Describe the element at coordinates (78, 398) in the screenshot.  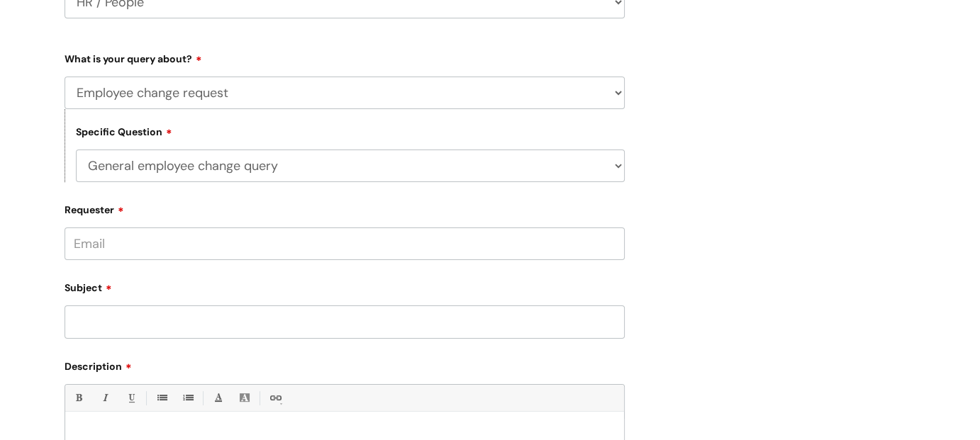
I see `a: Bold (Ctrl-B)` at that location.